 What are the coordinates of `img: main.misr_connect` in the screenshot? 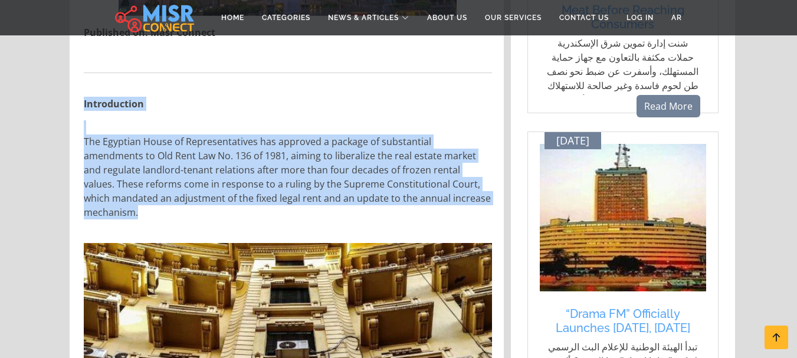 It's located at (155, 18).